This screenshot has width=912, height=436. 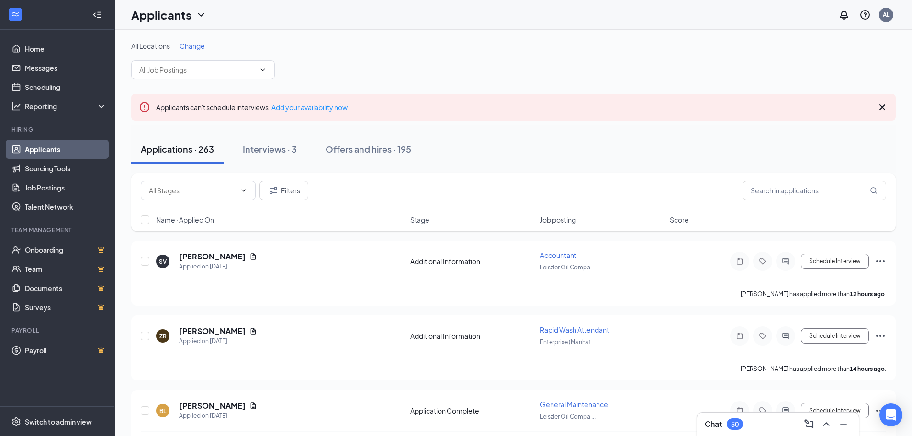 I want to click on input: All Stages, so click(x=192, y=191).